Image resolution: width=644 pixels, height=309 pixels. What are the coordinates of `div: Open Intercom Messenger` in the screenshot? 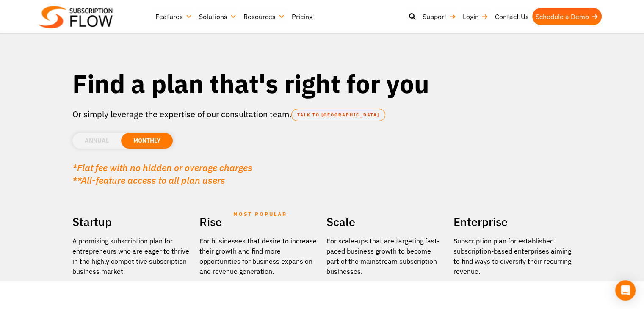 It's located at (625, 290).